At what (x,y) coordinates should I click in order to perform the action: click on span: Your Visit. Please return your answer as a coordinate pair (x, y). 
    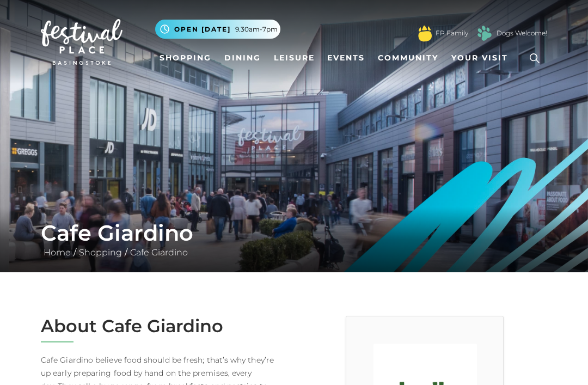
    Looking at the image, I should click on (480, 58).